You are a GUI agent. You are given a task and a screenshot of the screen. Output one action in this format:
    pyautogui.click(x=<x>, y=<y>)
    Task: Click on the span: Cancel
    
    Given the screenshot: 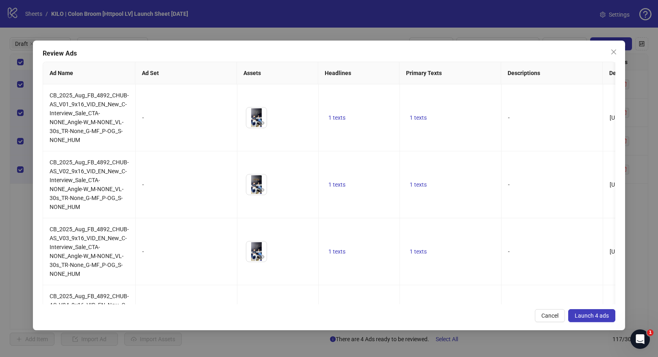 What is the action you would take?
    pyautogui.click(x=550, y=316)
    